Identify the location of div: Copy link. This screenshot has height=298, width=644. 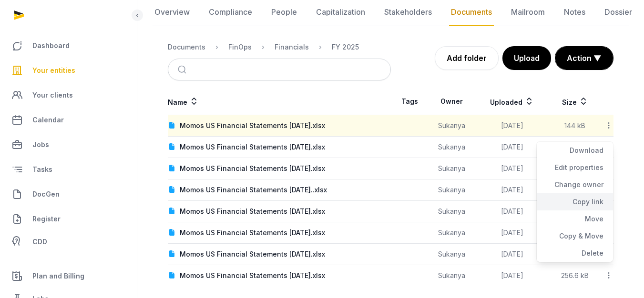
(575, 202).